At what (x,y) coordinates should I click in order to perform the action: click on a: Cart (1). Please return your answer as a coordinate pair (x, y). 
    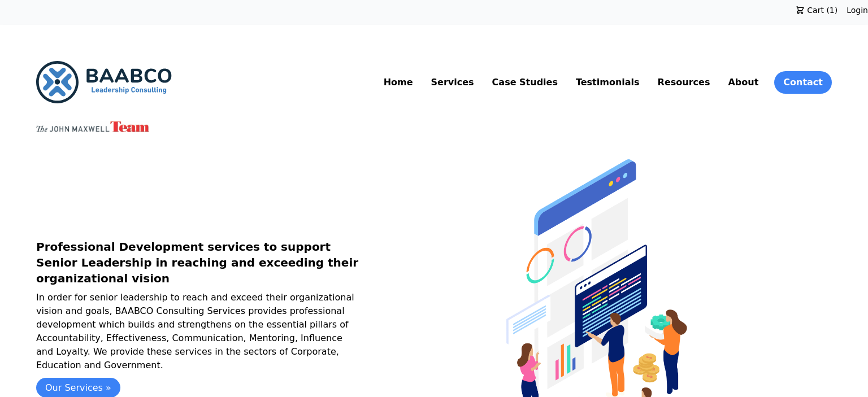
    Looking at the image, I should click on (817, 10).